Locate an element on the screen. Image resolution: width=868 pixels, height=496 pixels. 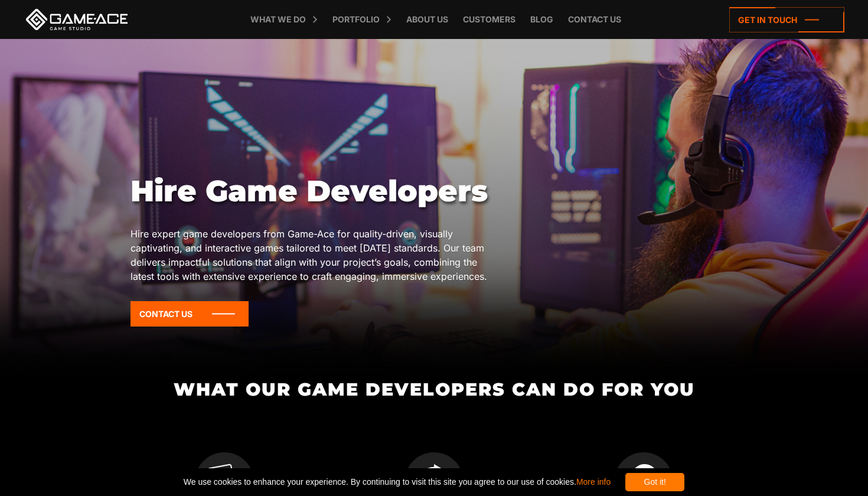
a: More info is located at coordinates (594, 482).